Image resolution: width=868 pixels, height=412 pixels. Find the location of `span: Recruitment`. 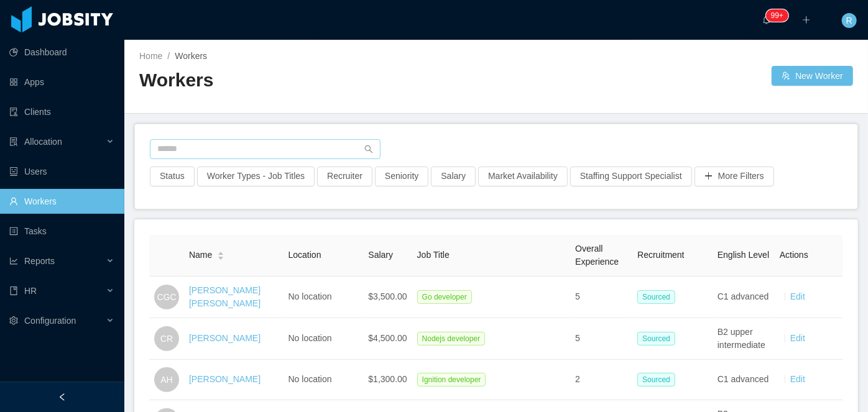

span: Recruitment is located at coordinates (661, 255).